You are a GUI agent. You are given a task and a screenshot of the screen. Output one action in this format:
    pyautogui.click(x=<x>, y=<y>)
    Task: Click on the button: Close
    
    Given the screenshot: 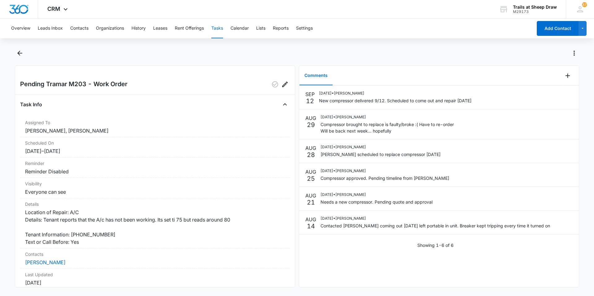 What is the action you would take?
    pyautogui.click(x=285, y=105)
    